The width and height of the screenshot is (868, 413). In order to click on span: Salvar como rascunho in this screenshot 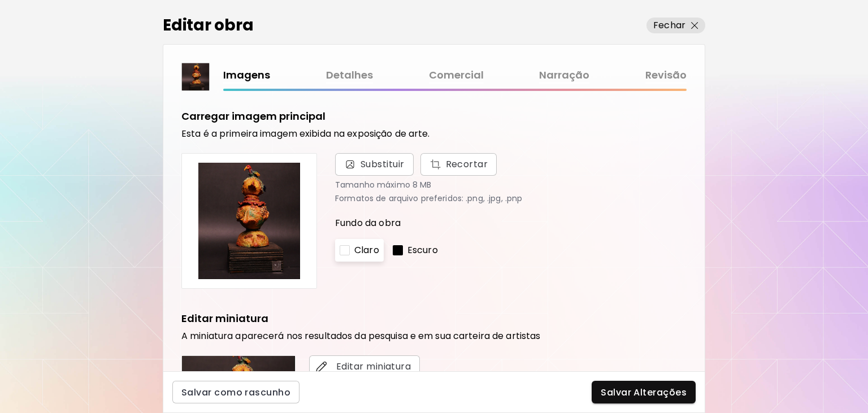, I will do `click(235, 393)`.